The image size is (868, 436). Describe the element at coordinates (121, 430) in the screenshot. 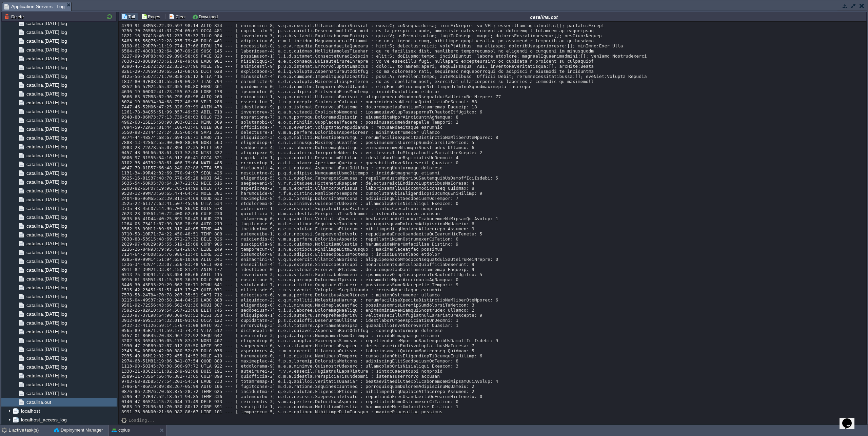

I see `button: ctplus` at that location.